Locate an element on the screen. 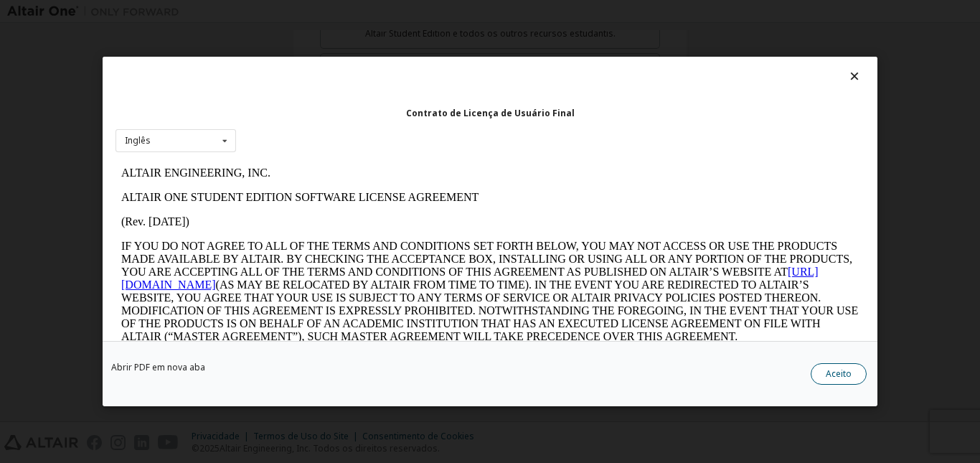 Image resolution: width=980 pixels, height=463 pixels. p: This Altair One Student Edition Software License Agreement (“Agreement”) is between Altair Engine... is located at coordinates (375, 220).